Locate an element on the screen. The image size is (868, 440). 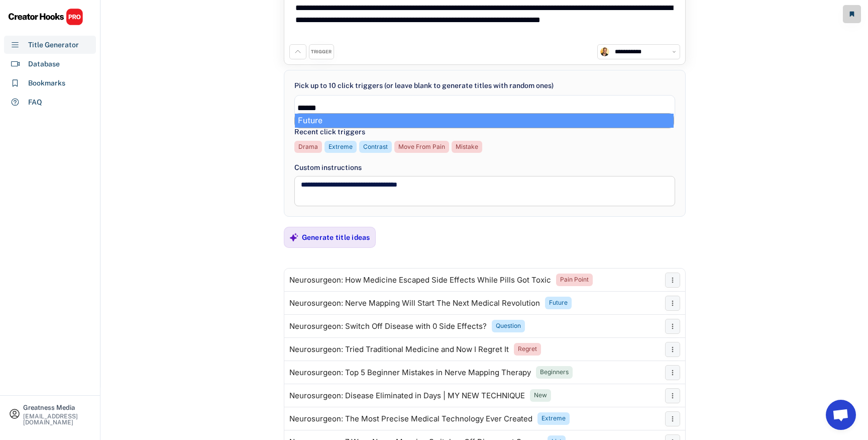
div: New is located at coordinates (540, 395).